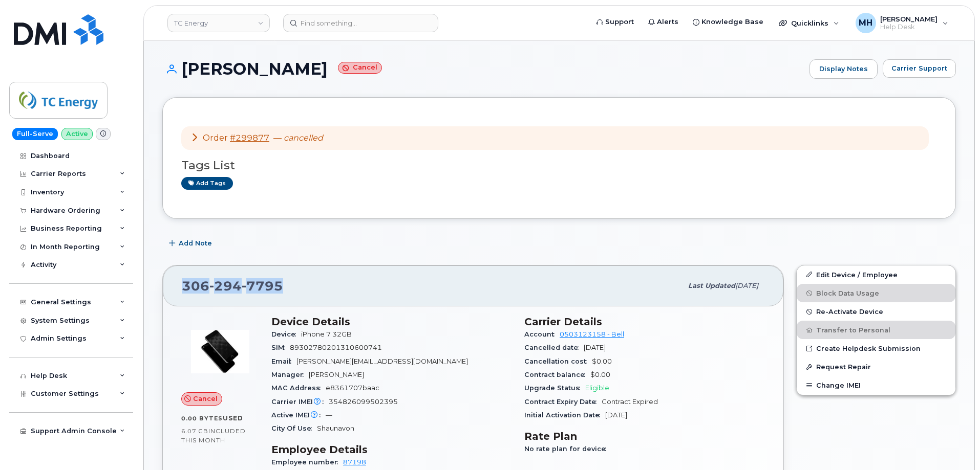 The width and height of the screenshot is (980, 470). What do you see at coordinates (205, 398) in the screenshot?
I see `span: Cancel` at bounding box center [205, 398].